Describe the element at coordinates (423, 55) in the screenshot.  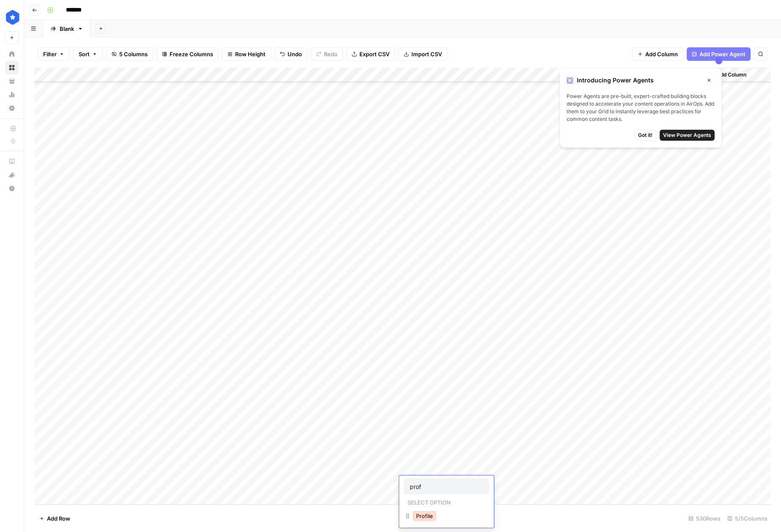
I see `button: Import CSV` at that location.